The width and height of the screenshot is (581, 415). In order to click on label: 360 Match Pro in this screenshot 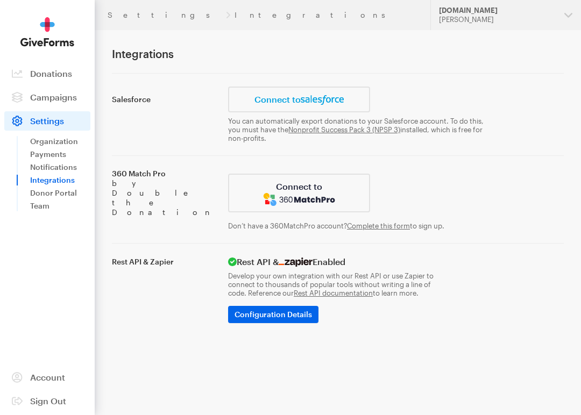, I will do `click(164, 193)`.